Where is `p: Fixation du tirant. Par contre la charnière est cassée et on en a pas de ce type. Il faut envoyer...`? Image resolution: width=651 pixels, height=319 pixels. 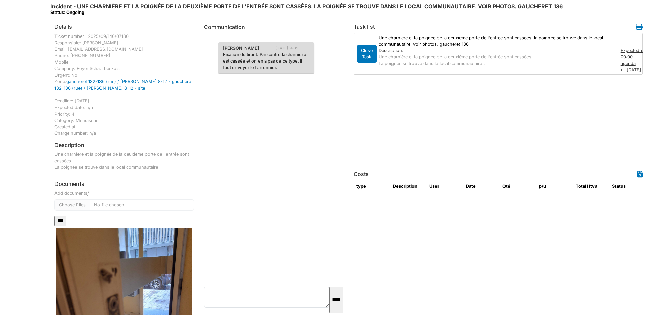 p: Fixation du tirant. Par contre la charnière est cassée et on en a pas de ce type. Il faut envoyer... is located at coordinates (266, 61).